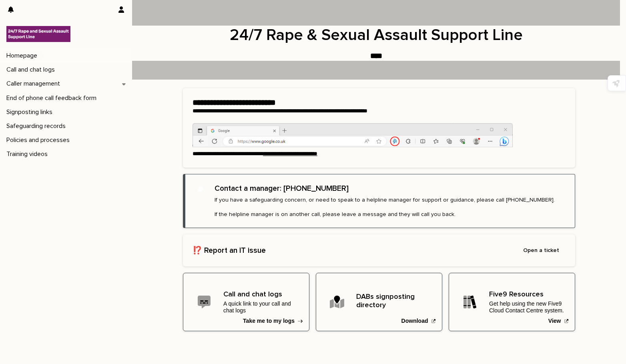 The width and height of the screenshot is (626, 364). Describe the element at coordinates (384, 207) in the screenshot. I see `p: If you have a safeguarding concern, or need to speak to a helpline manager for support or guidanc...` at that location.